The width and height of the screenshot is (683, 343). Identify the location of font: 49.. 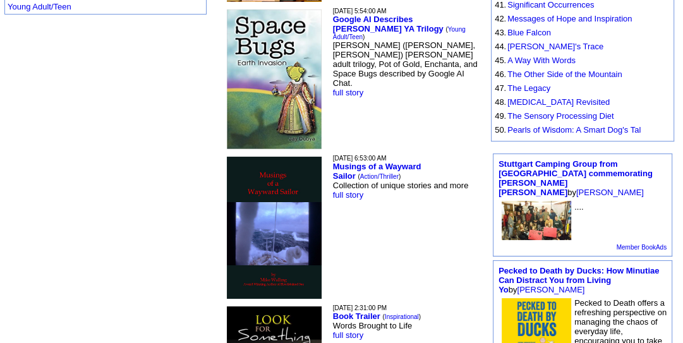
(500, 116).